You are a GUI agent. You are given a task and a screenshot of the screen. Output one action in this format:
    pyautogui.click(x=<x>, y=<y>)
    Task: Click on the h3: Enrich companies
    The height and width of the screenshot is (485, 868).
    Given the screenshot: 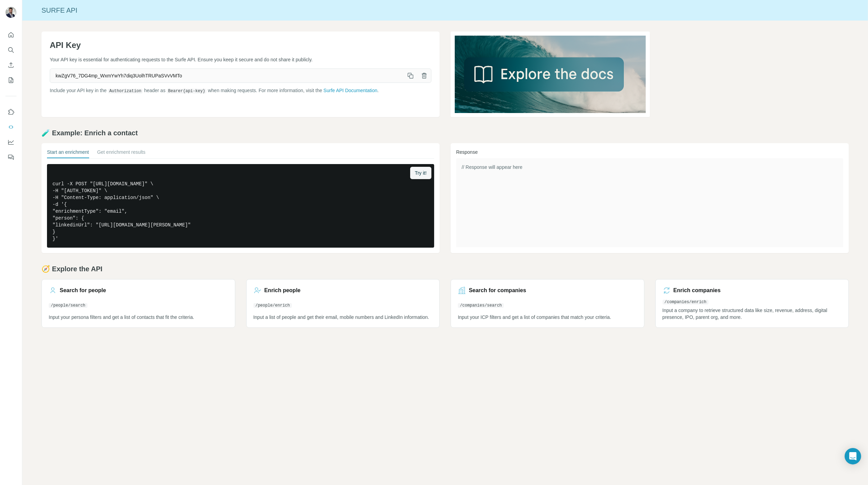 What is the action you would take?
    pyautogui.click(x=698, y=291)
    